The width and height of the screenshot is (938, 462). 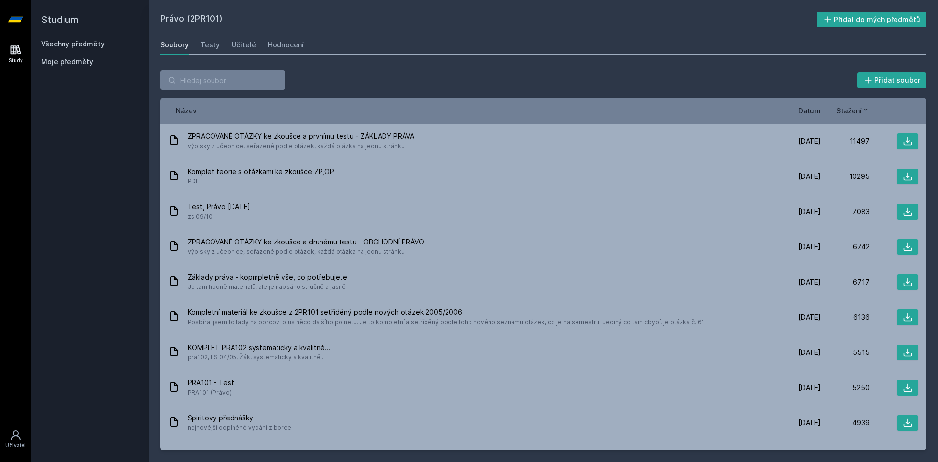 I want to click on a: Všechny předměty, so click(x=73, y=43).